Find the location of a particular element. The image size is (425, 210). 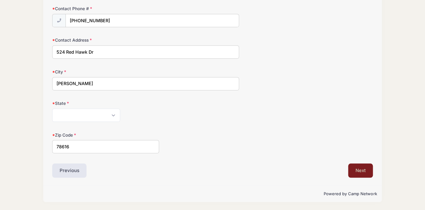

label: City is located at coordinates (106, 72).